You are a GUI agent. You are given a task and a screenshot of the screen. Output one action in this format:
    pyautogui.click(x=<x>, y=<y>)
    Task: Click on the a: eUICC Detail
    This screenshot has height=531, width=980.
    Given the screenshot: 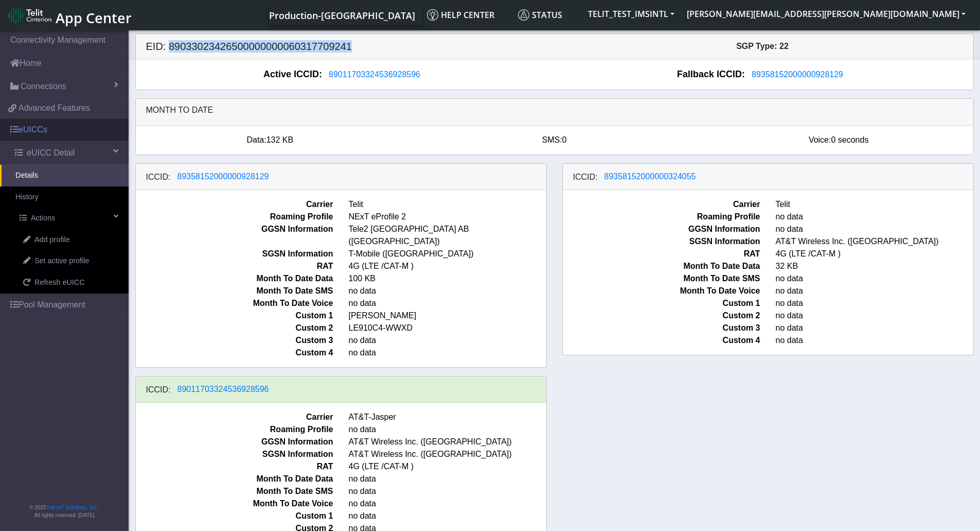 What is the action you would take?
    pyautogui.click(x=66, y=153)
    